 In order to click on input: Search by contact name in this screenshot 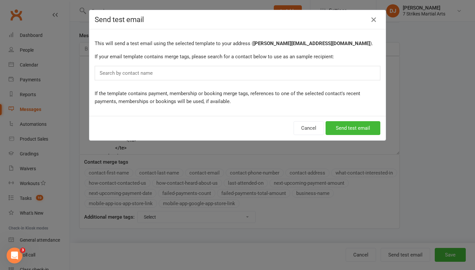, I will do `click(128, 73)`.